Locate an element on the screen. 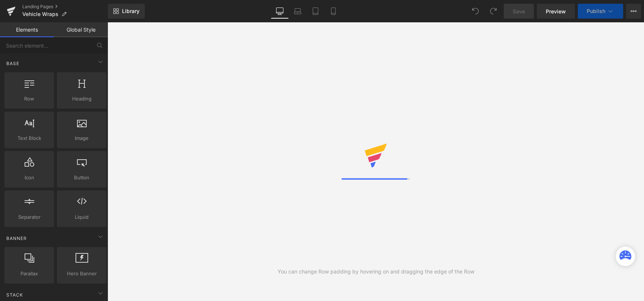 This screenshot has width=644, height=301. span: Library is located at coordinates (131, 11).